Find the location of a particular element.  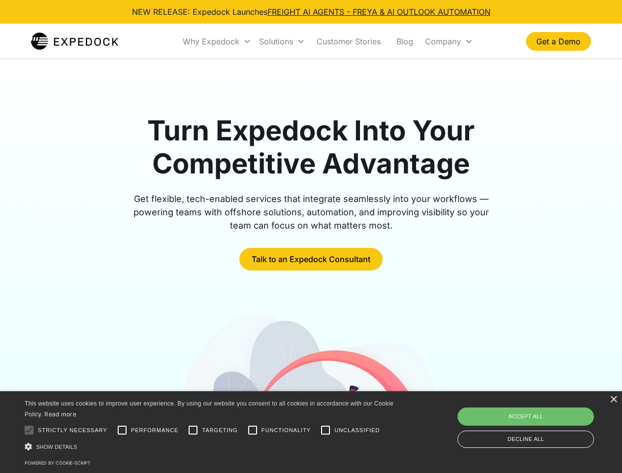

a: home is located at coordinates (74, 41).